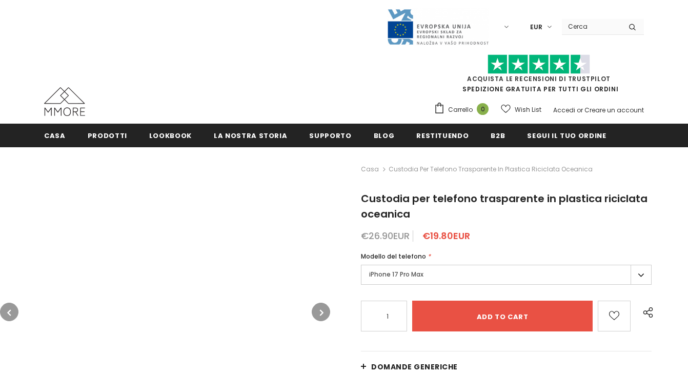  What do you see at coordinates (443, 135) in the screenshot?
I see `span: Restituendo` at bounding box center [443, 135].